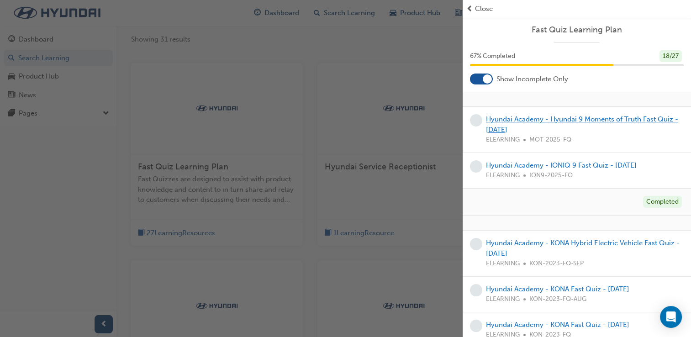 The image size is (691, 337). I want to click on span: Show Incomplete Only, so click(532, 79).